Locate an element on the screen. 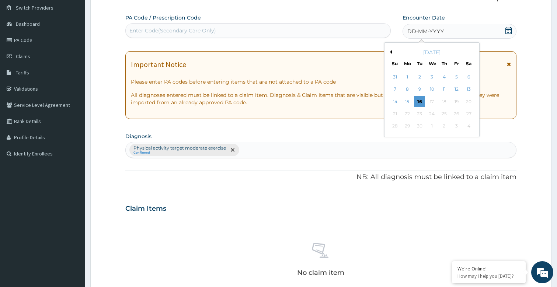  div: Not available Saturday, September 27th, 2025 is located at coordinates (469, 114).